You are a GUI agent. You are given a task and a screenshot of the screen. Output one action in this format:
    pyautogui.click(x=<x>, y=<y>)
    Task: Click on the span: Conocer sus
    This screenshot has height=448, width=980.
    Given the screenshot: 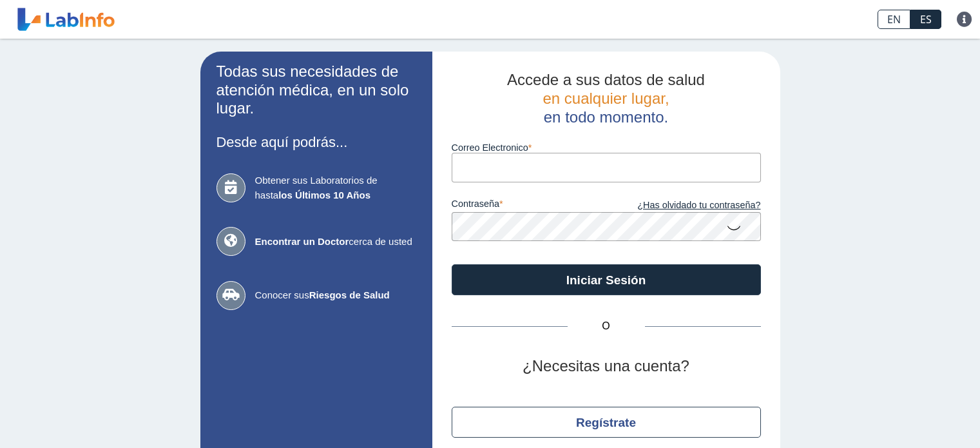 What is the action you would take?
    pyautogui.click(x=336, y=295)
    